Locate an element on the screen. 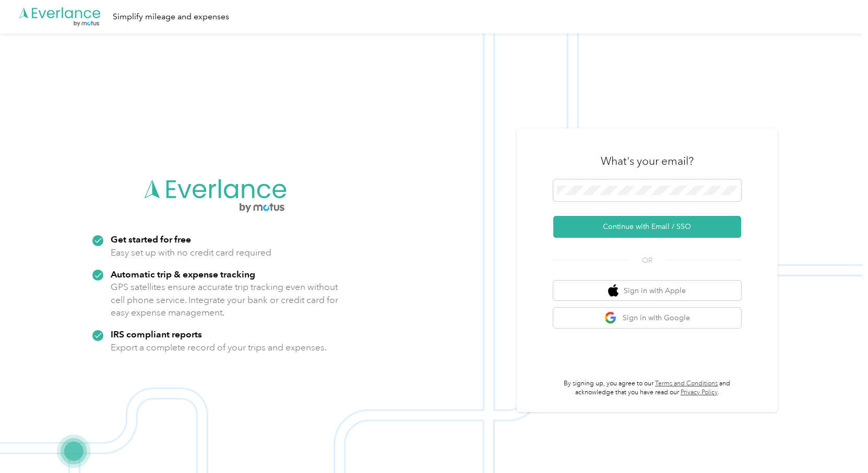  strong: IRS compliant reports is located at coordinates (156, 334).